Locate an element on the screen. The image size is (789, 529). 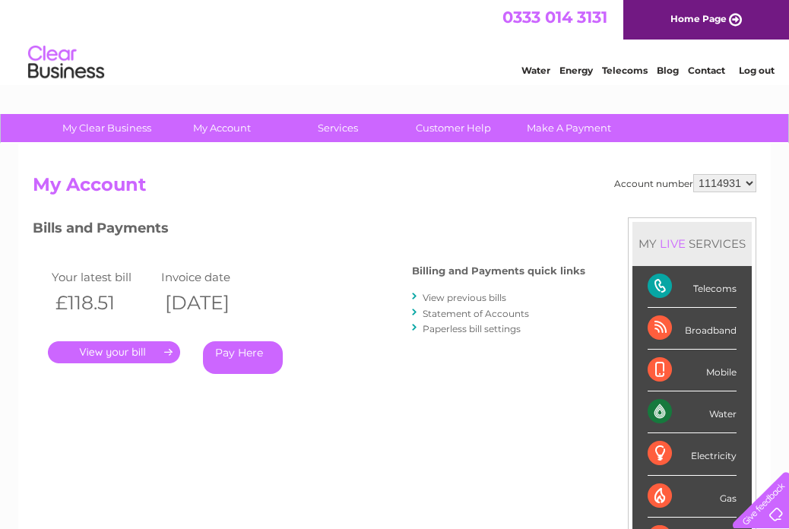
div: MY SERVICES is located at coordinates (692, 243).